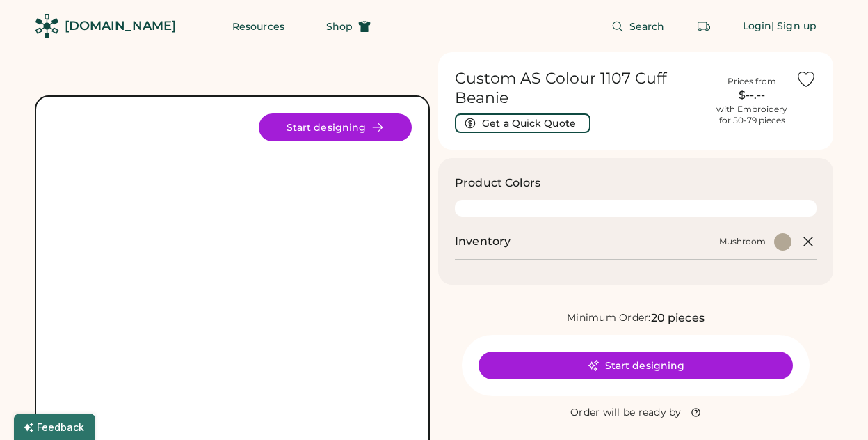  What do you see at coordinates (340, 27) in the screenshot?
I see `span: Shop` at bounding box center [340, 27].